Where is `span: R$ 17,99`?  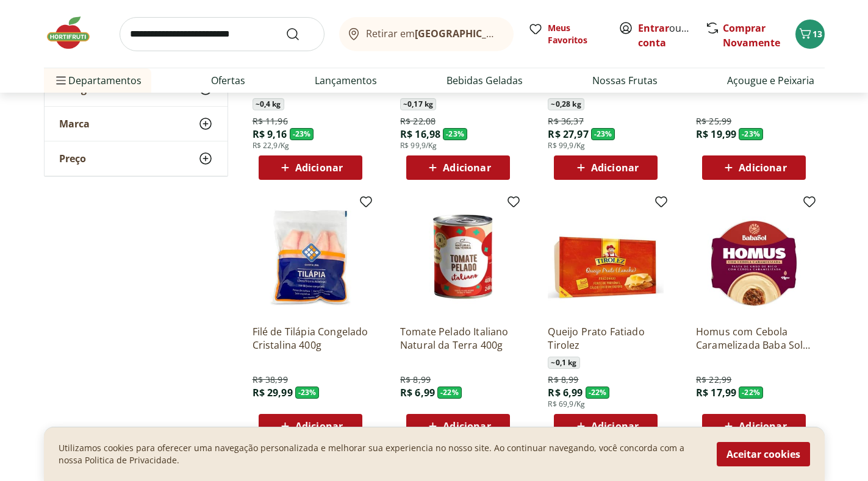
span: R$ 17,99 is located at coordinates (716, 393).